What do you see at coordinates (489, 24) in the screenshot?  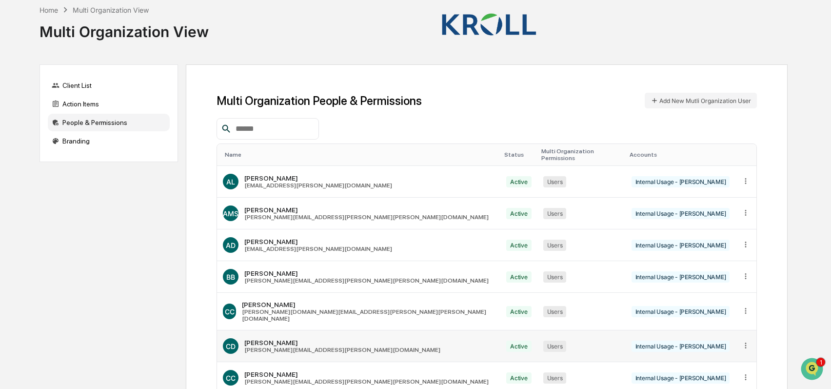 I see `img: Kroll` at bounding box center [489, 24].